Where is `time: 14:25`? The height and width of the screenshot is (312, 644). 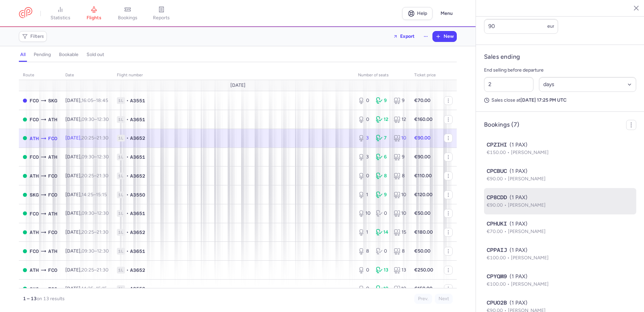 time: 14:25 is located at coordinates (88, 194).